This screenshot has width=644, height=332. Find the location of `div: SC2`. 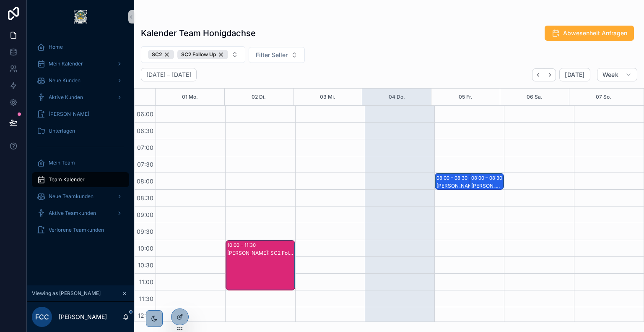

div: SC2 is located at coordinates (161, 55).